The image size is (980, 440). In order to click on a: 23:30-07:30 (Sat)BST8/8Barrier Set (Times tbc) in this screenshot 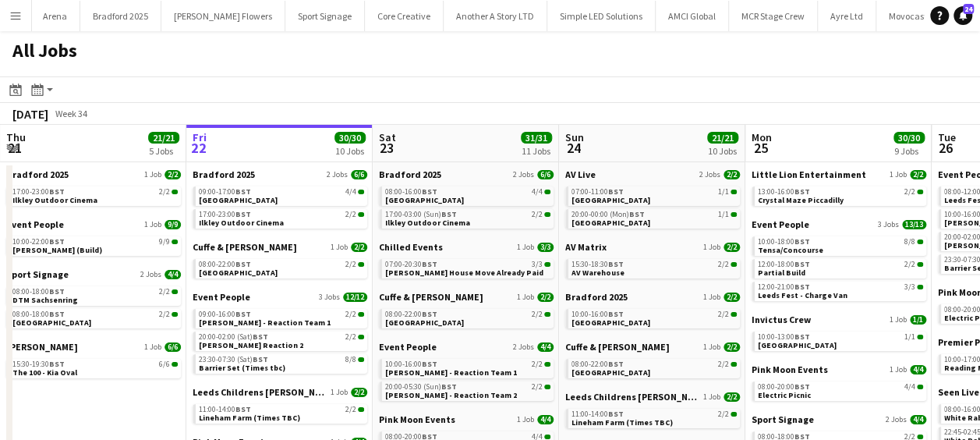, I will do `click(282, 362)`.